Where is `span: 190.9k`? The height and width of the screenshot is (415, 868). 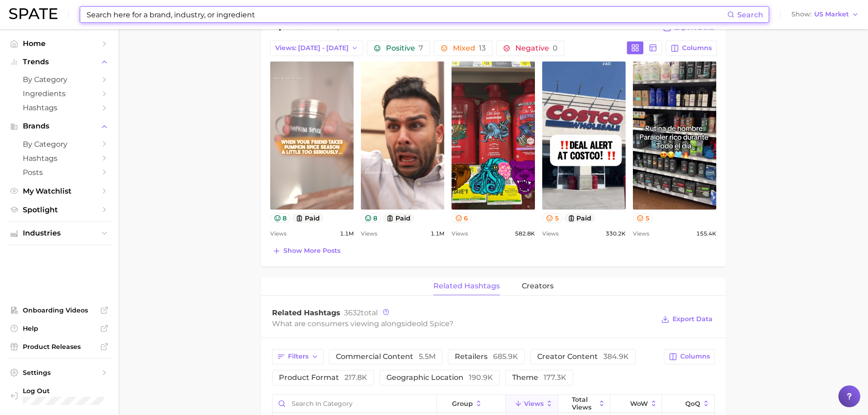
span: 190.9k is located at coordinates (480, 377).